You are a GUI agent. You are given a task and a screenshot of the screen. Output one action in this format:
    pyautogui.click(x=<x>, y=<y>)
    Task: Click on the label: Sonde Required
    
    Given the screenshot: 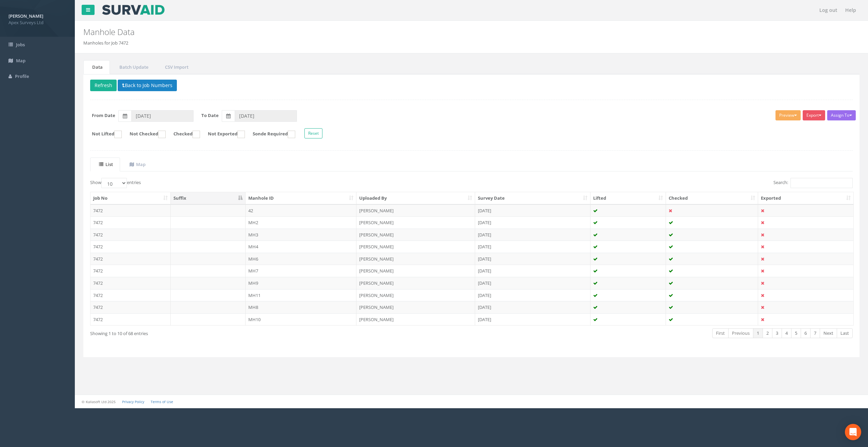 What is the action you would take?
    pyautogui.click(x=270, y=134)
    